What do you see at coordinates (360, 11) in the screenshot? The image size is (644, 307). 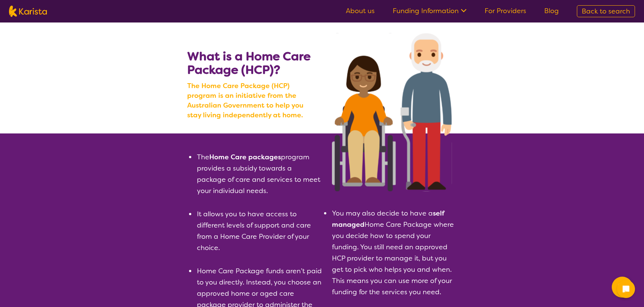 I see `a: About us` at bounding box center [360, 11].